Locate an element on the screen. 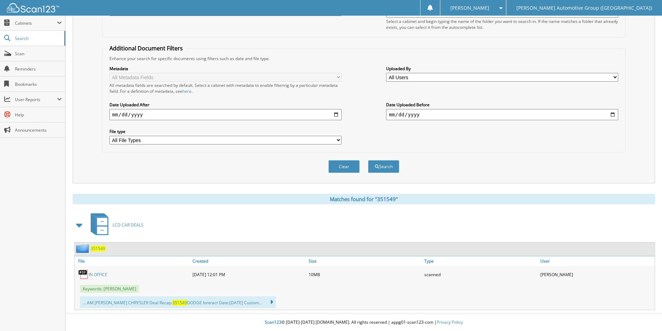  label: Date Uploaded Before is located at coordinates (502, 105).